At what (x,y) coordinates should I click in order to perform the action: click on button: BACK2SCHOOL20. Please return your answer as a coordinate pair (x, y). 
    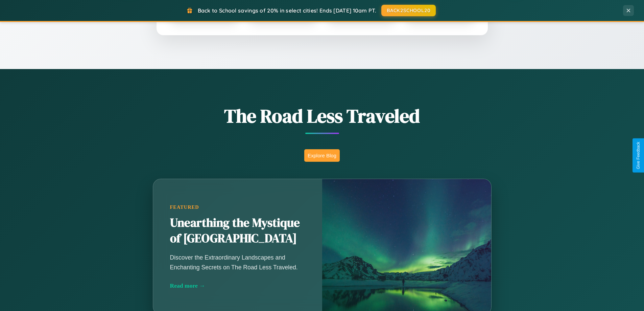
    Looking at the image, I should click on (408, 10).